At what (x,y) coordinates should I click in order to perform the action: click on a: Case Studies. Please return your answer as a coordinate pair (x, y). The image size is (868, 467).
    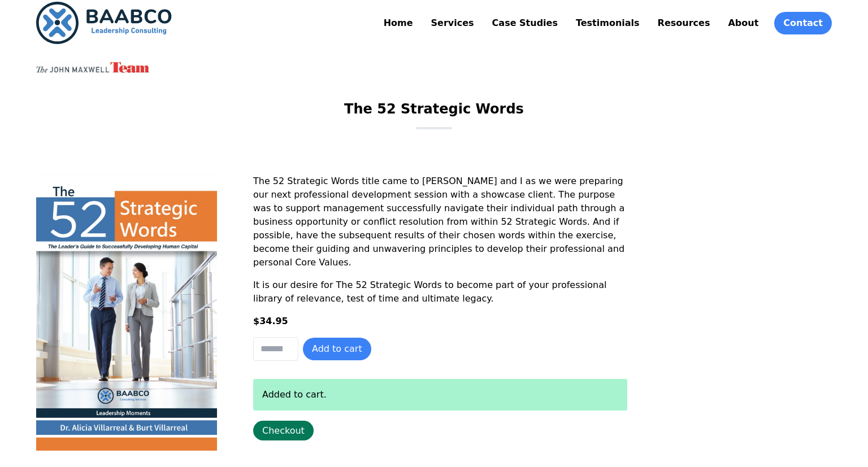
    Looking at the image, I should click on (525, 23).